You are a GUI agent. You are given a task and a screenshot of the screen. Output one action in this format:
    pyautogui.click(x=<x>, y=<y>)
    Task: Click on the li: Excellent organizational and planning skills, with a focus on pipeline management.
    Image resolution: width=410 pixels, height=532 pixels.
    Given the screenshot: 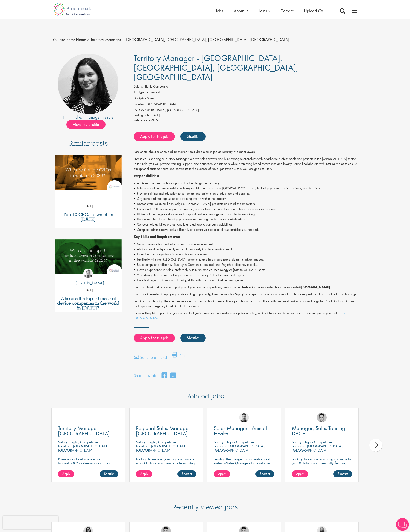 What is the action you would take?
    pyautogui.click(x=246, y=280)
    